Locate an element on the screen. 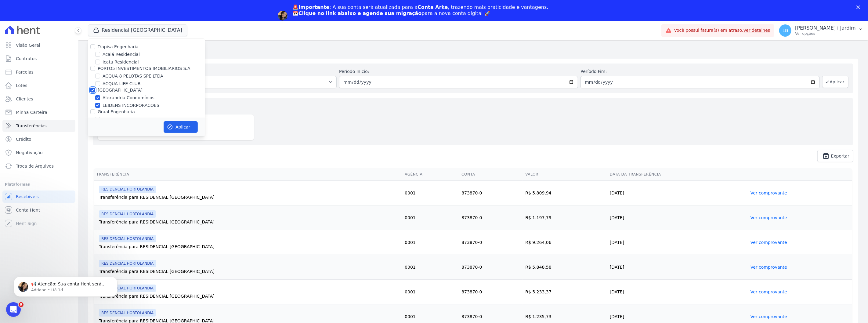 The width and height of the screenshot is (868, 323). span: Exportar is located at coordinates (840, 156).